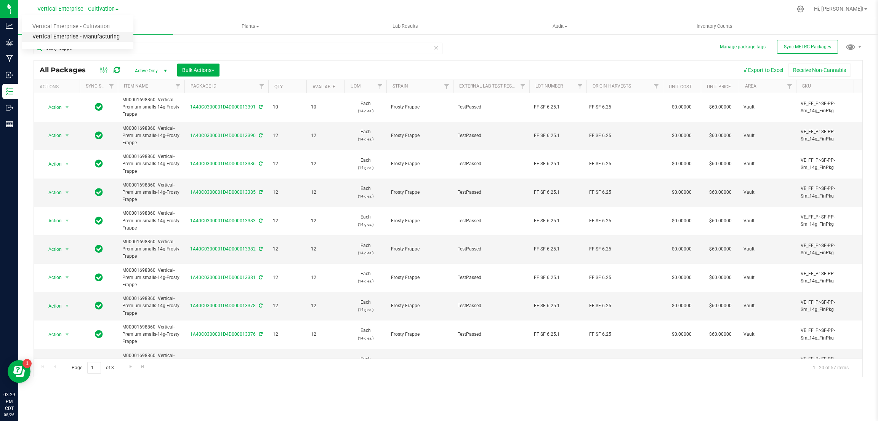 This screenshot has width=878, height=421. Describe the element at coordinates (76, 9) in the screenshot. I see `span: Vertical Enterprise - Cultivation` at that location.